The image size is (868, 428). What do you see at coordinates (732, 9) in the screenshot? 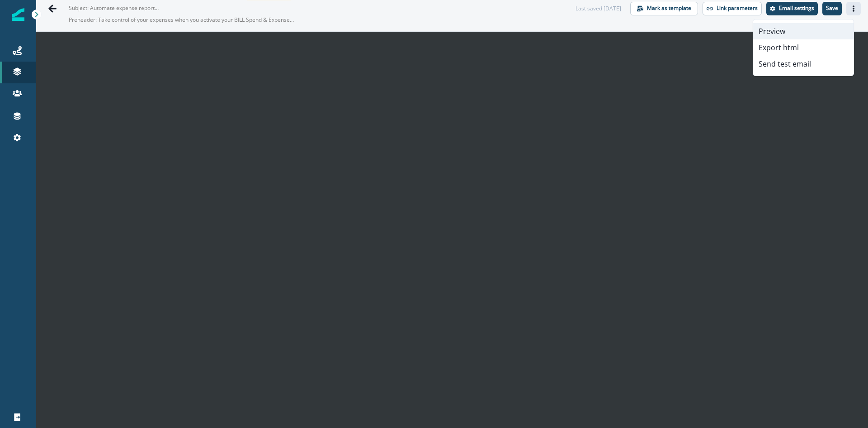
I see `button: Link parameters` at bounding box center [732, 9].